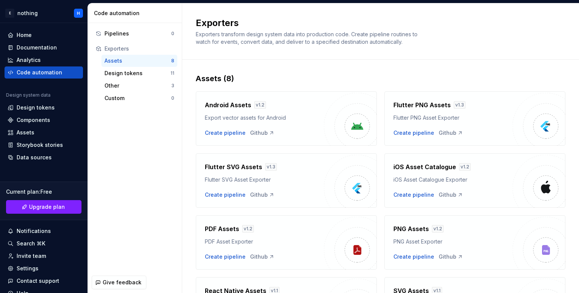 This screenshot has width=579, height=293. I want to click on div: 8, so click(173, 61).